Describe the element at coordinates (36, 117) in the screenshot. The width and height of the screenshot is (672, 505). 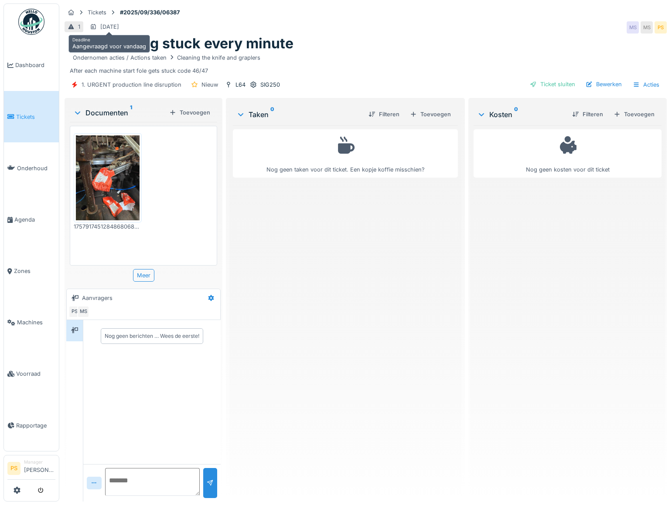
I see `span: Tickets` at that location.